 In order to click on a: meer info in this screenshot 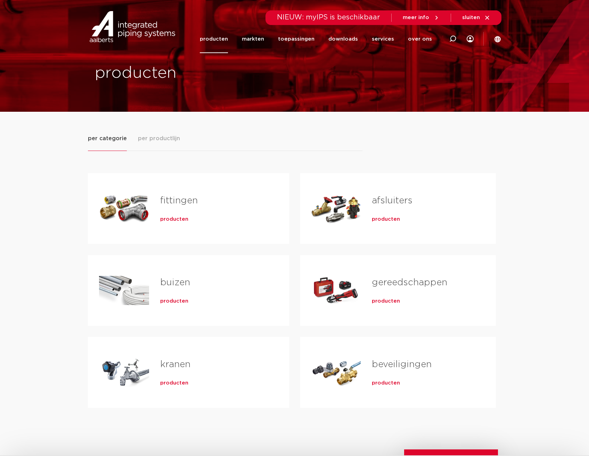, I will do `click(421, 18)`.